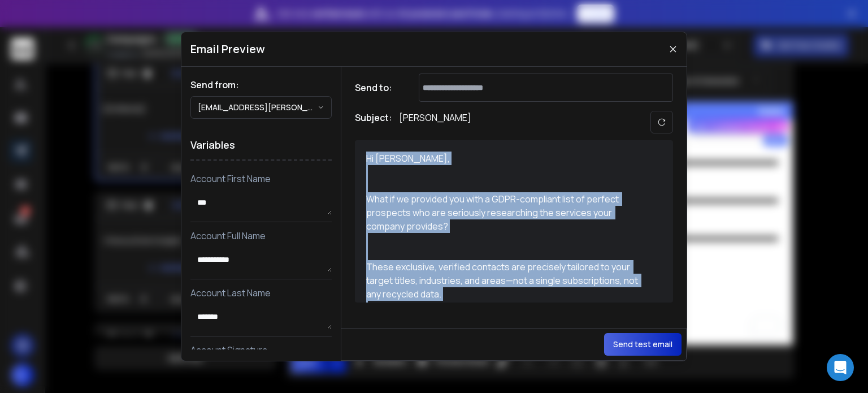 This screenshot has width=868, height=393. What do you see at coordinates (228, 49) in the screenshot?
I see `h1: Email Preview` at bounding box center [228, 49].